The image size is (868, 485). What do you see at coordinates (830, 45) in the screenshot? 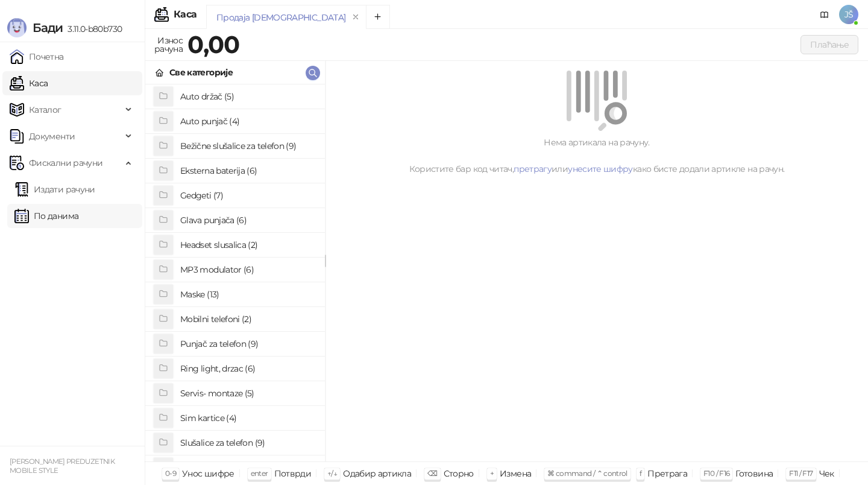
I see `button: Плаћање` at bounding box center [830, 45].